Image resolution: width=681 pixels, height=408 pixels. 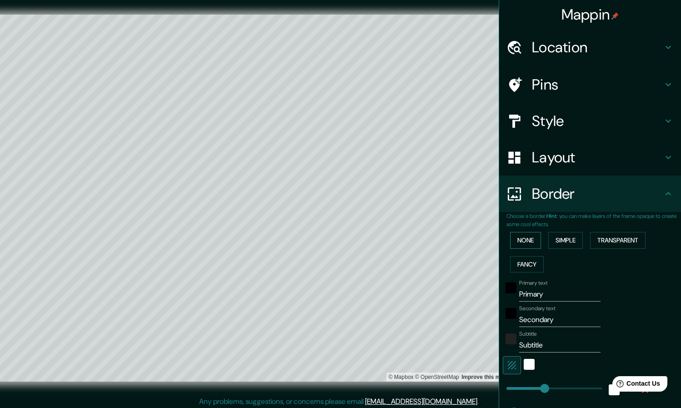 What do you see at coordinates (590, 47) in the screenshot?
I see `div: Location` at bounding box center [590, 47].